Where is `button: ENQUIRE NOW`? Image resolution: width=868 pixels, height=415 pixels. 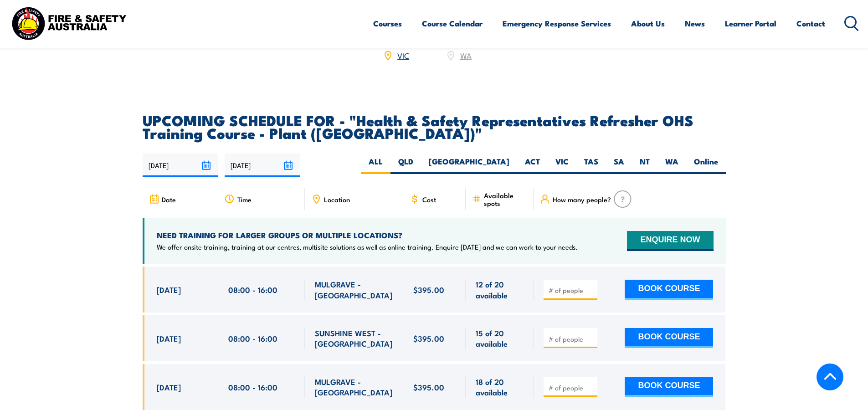
button: ENQUIRE NOW is located at coordinates (670, 241).